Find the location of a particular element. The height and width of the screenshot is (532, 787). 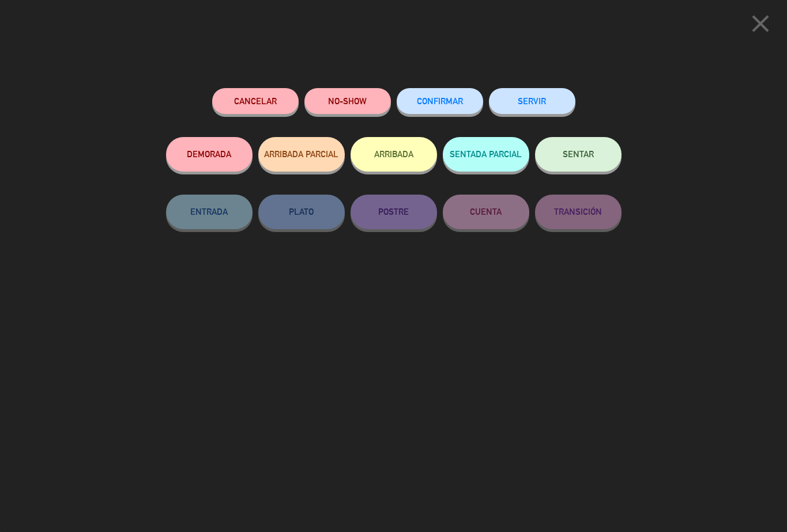

button: NO-SHOW is located at coordinates (347, 101).